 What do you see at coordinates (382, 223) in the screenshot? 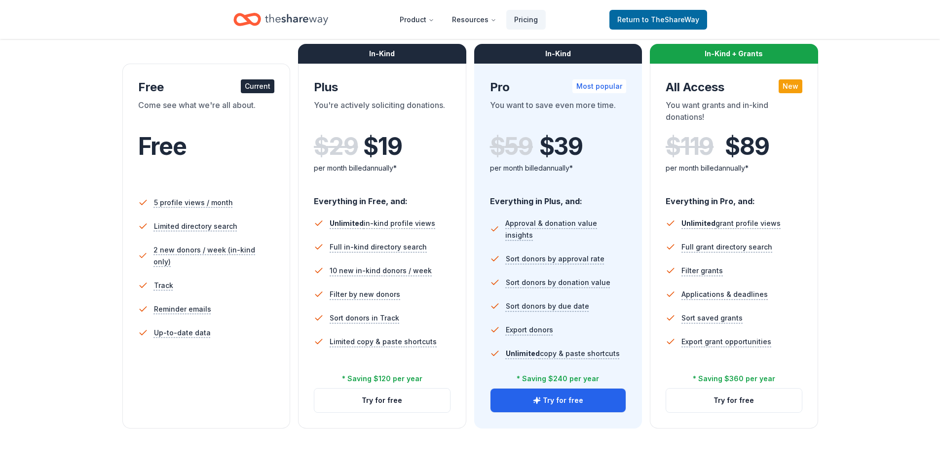
I see `span: in-kind profile views` at bounding box center [382, 223].